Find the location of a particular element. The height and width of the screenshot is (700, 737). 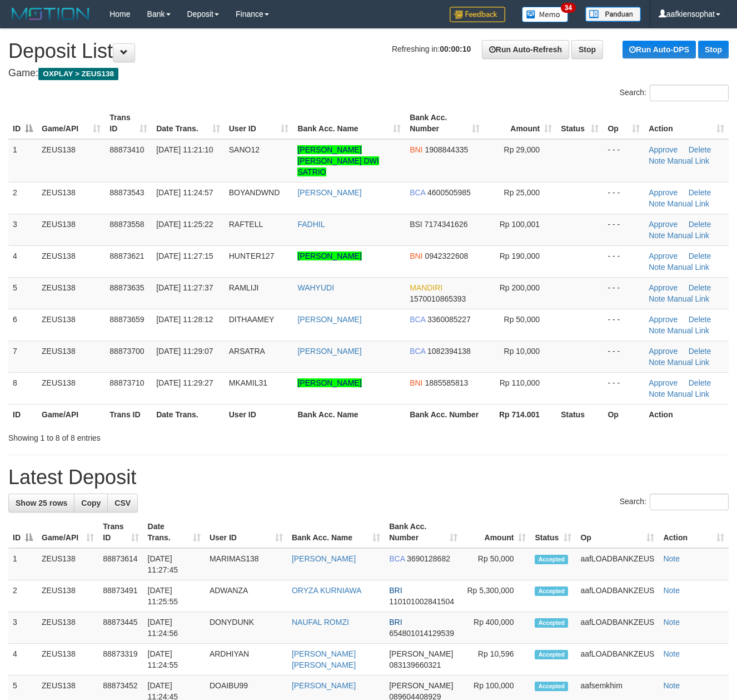

th: Game/API: activate to sort column ascending is located at coordinates (68, 532).